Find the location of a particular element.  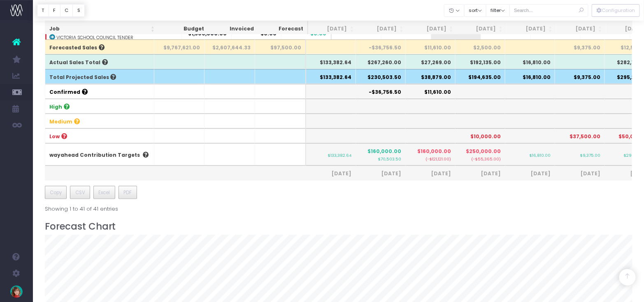

button: C is located at coordinates (67, 10).